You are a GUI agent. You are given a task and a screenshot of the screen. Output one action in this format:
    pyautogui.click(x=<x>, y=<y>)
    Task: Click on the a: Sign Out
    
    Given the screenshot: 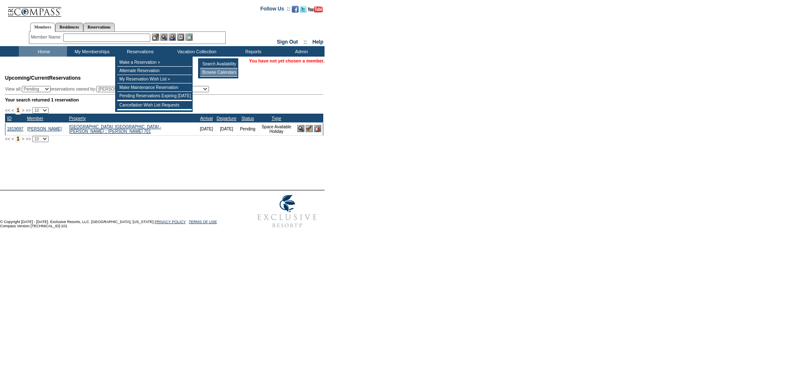 What is the action you would take?
    pyautogui.click(x=287, y=42)
    